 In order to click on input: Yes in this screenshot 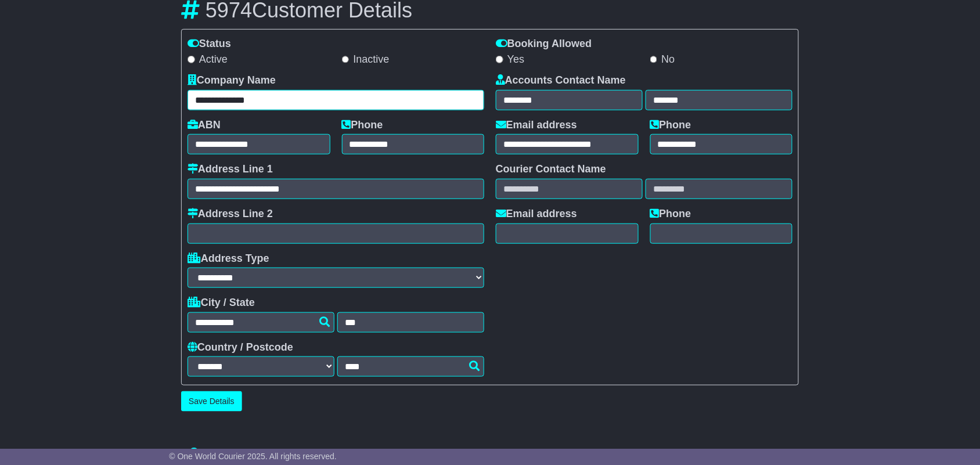, I will do `click(500, 59)`.